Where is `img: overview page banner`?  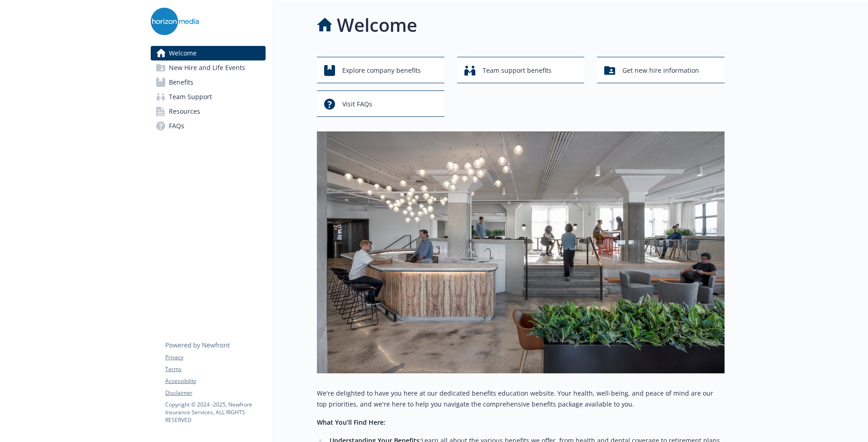 img: overview page banner is located at coordinates (521, 252).